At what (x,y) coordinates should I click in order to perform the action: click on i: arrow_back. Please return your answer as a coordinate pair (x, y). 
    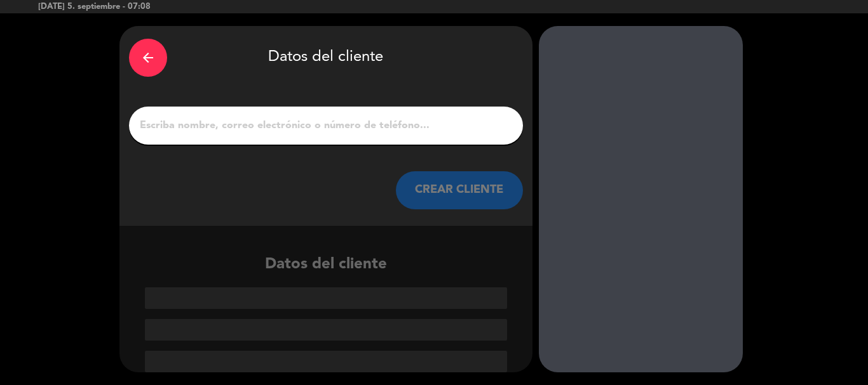
    Looking at the image, I should click on (148, 58).